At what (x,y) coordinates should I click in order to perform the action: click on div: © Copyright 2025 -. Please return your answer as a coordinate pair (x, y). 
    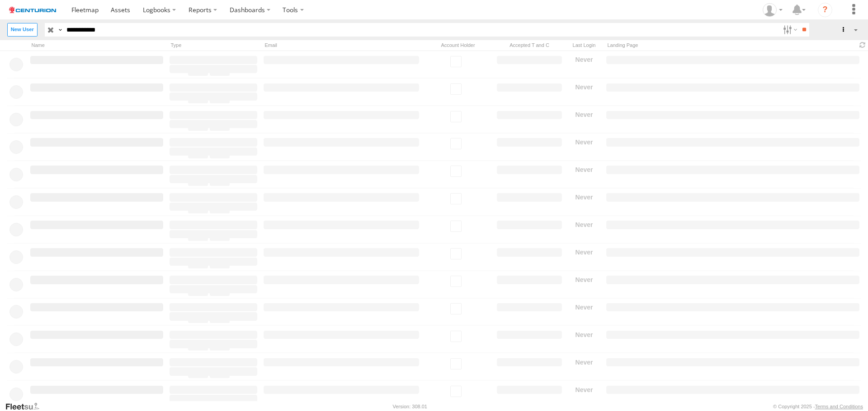
    Looking at the image, I should click on (818, 407).